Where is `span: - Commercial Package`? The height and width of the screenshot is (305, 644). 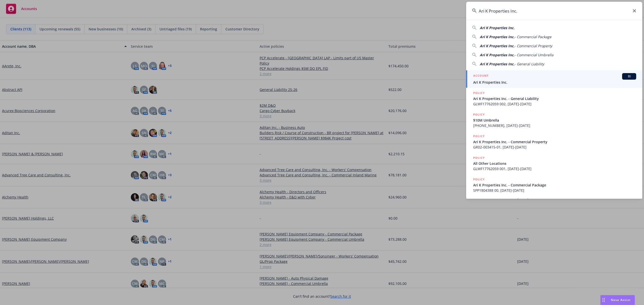
span: - Commercial Package is located at coordinates (533, 37).